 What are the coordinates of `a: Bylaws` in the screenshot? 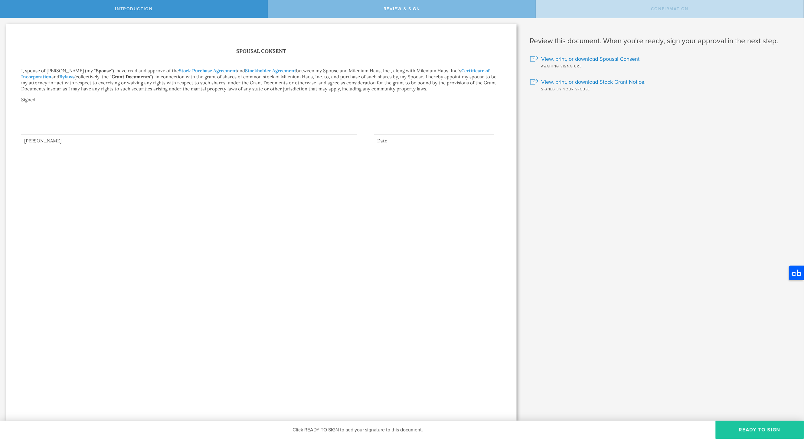 It's located at (67, 77).